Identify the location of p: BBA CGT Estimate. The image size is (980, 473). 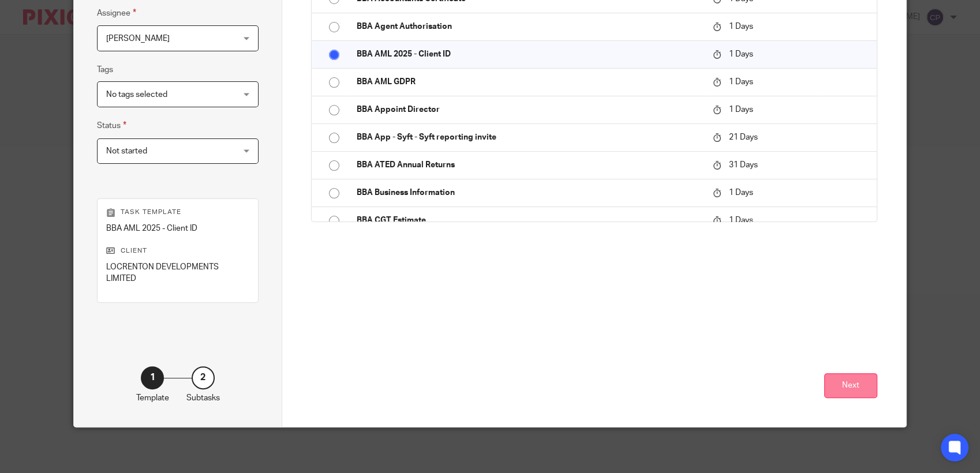
(529, 220).